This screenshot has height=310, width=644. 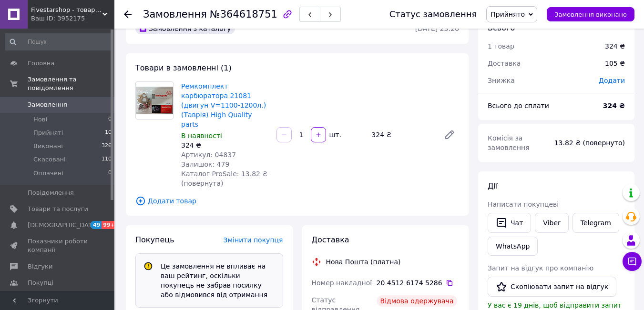 What do you see at coordinates (202, 136) in the screenshot?
I see `span: В наявності` at bounding box center [202, 136].